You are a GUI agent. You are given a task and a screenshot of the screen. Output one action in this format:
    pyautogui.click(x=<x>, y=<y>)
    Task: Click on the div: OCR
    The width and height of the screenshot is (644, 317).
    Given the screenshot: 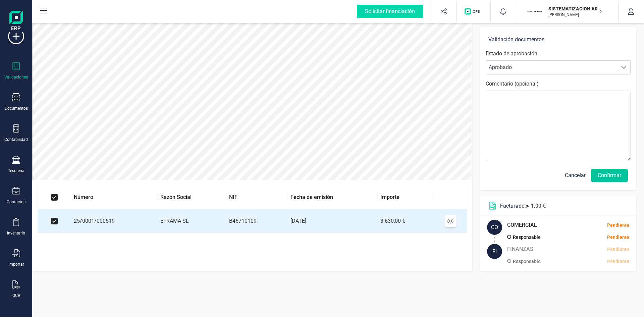 What is the action you would take?
    pyautogui.click(x=16, y=296)
    